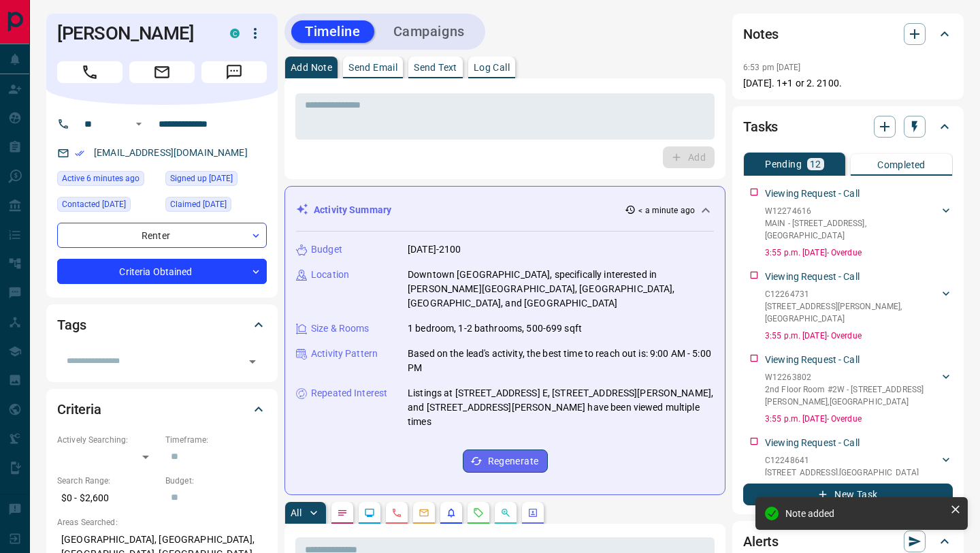  Describe the element at coordinates (108, 440) in the screenshot. I see `p: Actively Searching:` at that location.